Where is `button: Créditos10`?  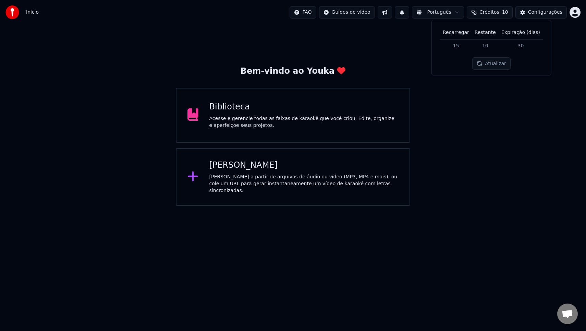 button: Créditos10 is located at coordinates (490, 12).